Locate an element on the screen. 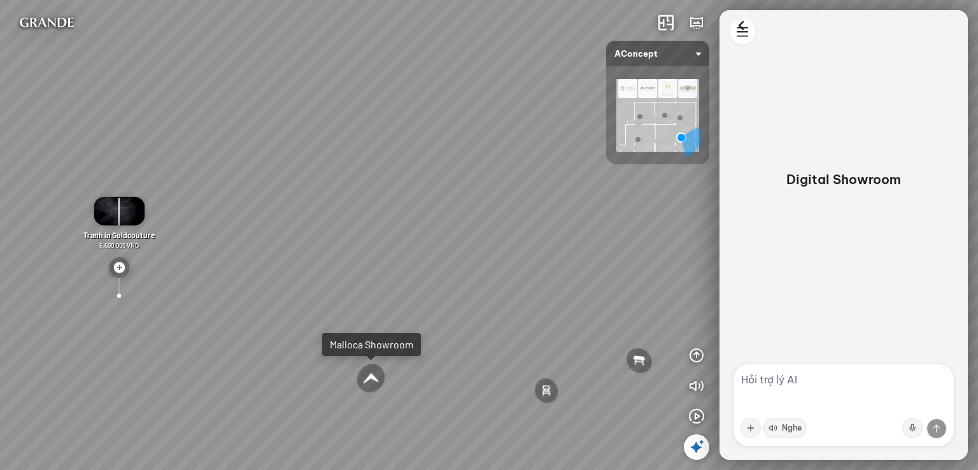 This screenshot has height=470, width=978. button: Nghe is located at coordinates (785, 428).